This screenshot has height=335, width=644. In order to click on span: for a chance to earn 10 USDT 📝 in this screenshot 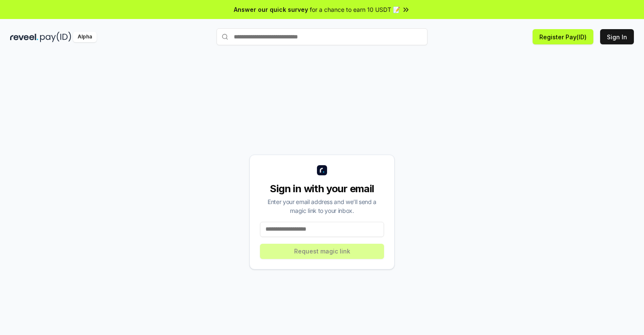, I will do `click(355, 10)`.